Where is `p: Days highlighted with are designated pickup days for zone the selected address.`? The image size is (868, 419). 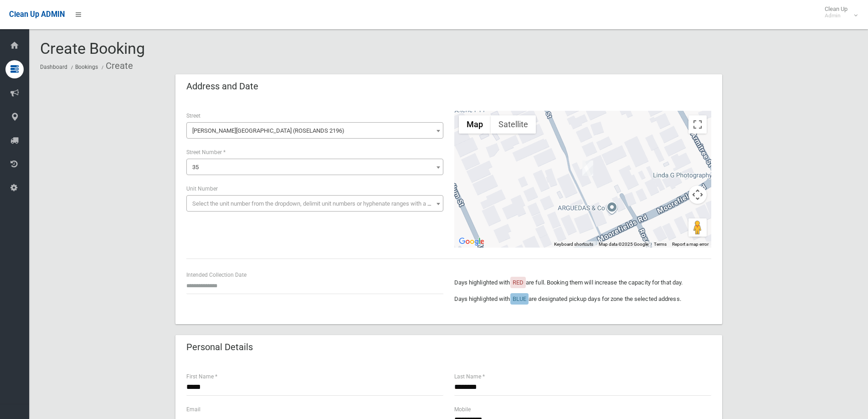 p: Days highlighted with are designated pickup days for zone the selected address. is located at coordinates (582, 299).